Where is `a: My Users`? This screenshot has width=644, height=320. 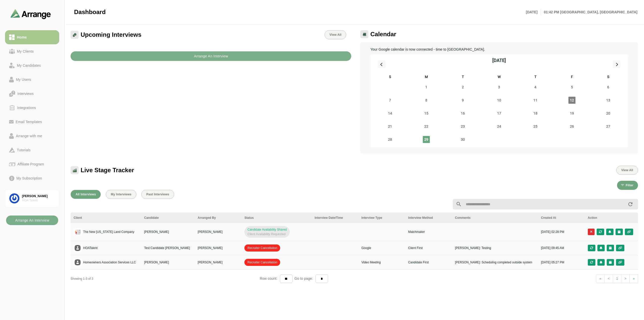
a: My Users is located at coordinates (32, 79).